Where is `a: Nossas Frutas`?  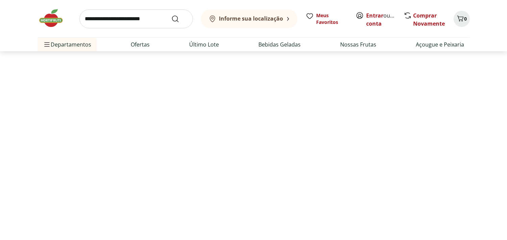 a: Nossas Frutas is located at coordinates (358, 45).